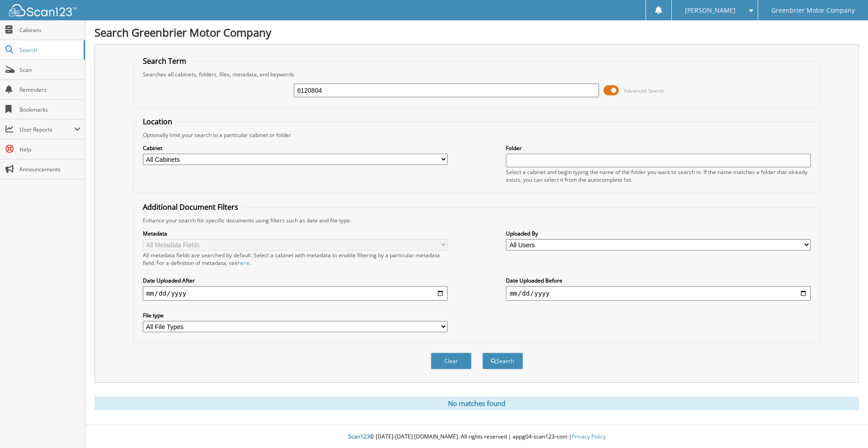 The image size is (868, 448). I want to click on h1: Search Greenbrier Motor Company, so click(477, 32).